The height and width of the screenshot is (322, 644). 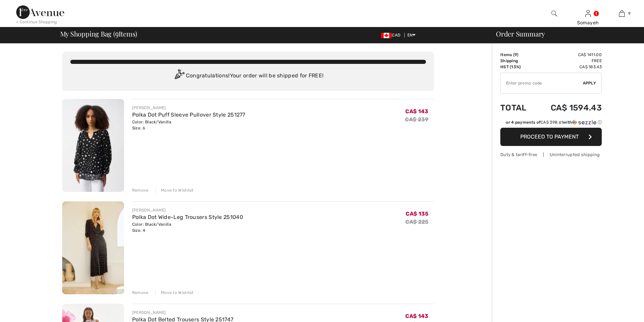 What do you see at coordinates (411, 35) in the screenshot?
I see `span: EN` at bounding box center [411, 35].